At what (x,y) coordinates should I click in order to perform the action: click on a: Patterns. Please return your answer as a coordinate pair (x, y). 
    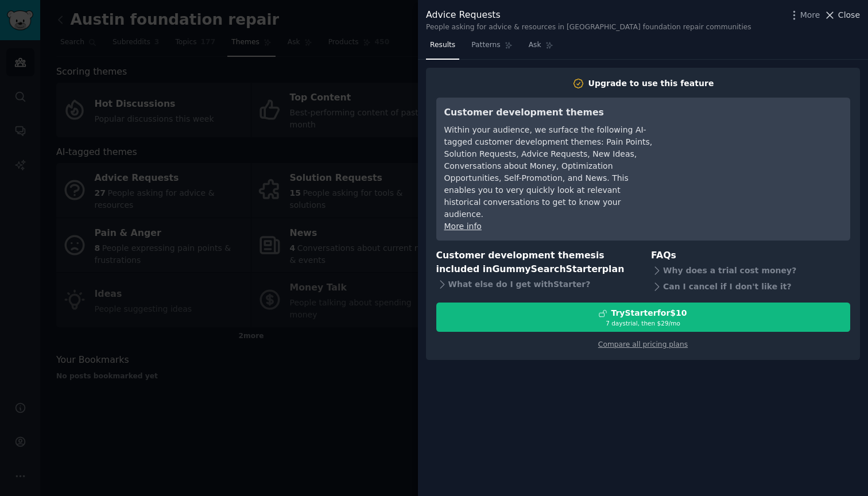
    Looking at the image, I should click on (492, 48).